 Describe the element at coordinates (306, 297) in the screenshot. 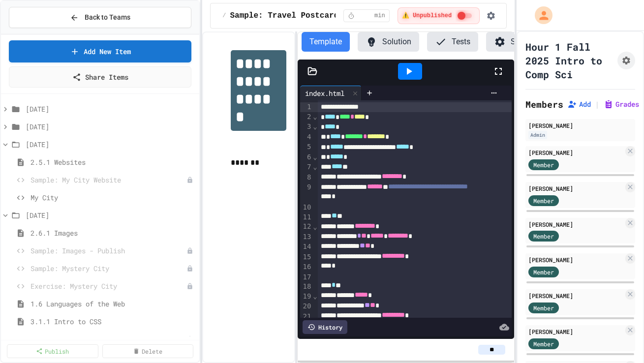

I see `div: 19` at that location.